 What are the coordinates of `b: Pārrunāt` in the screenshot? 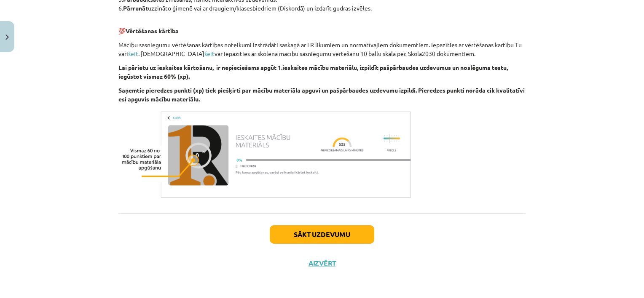 It's located at (135, 8).